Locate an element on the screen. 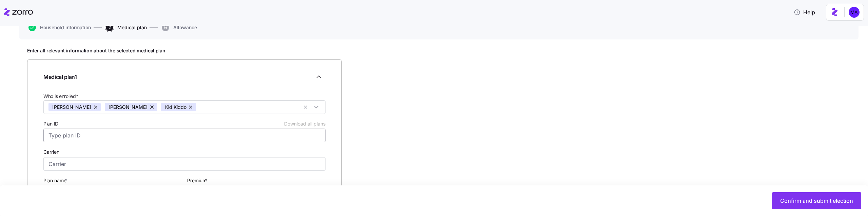  label: Premium is located at coordinates (198, 181).